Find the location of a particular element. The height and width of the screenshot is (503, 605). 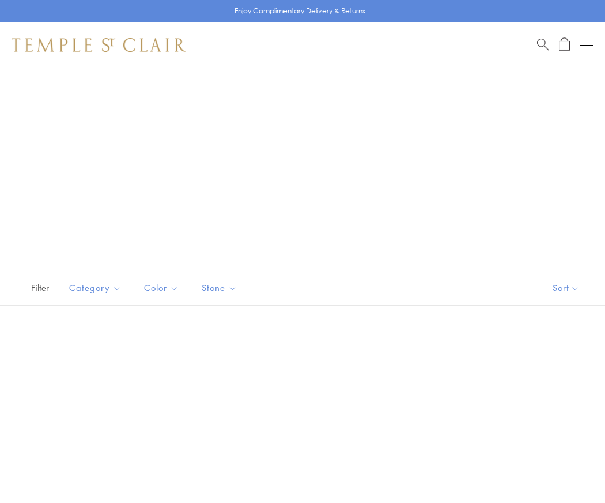

span: Stone is located at coordinates (221, 288).